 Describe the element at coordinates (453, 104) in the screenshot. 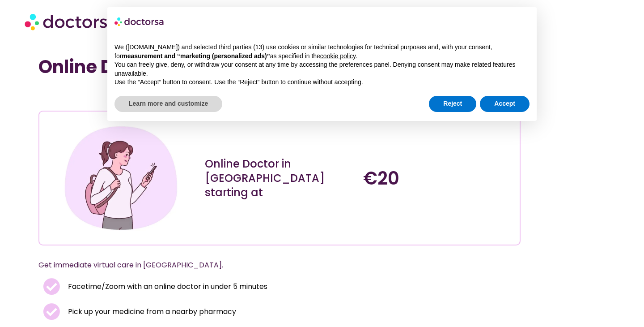

I see `button: Reject` at that location.